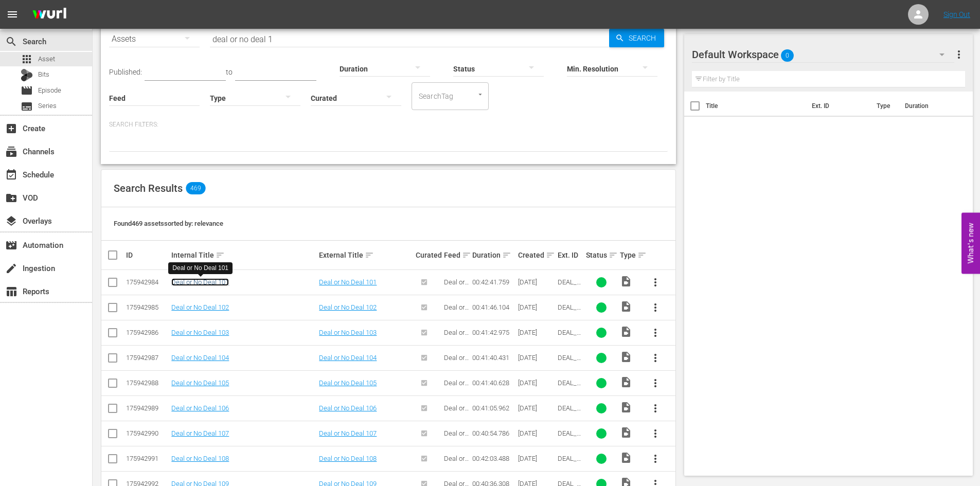 This screenshot has height=486, width=980. I want to click on span: DEAL_106, so click(569, 412).